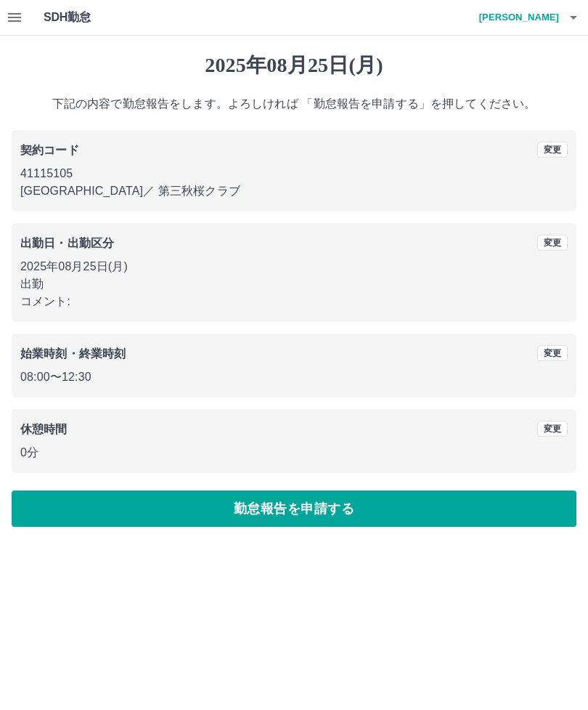 This screenshot has width=588, height=710. What do you see at coordinates (67, 243) in the screenshot?
I see `b: 出勤日・出勤区分` at bounding box center [67, 243].